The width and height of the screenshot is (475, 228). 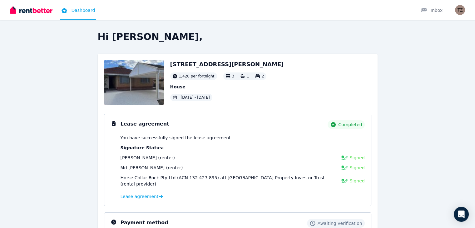 What do you see at coordinates (140, 197) in the screenshot?
I see `span: Lease agreement` at bounding box center [140, 197].